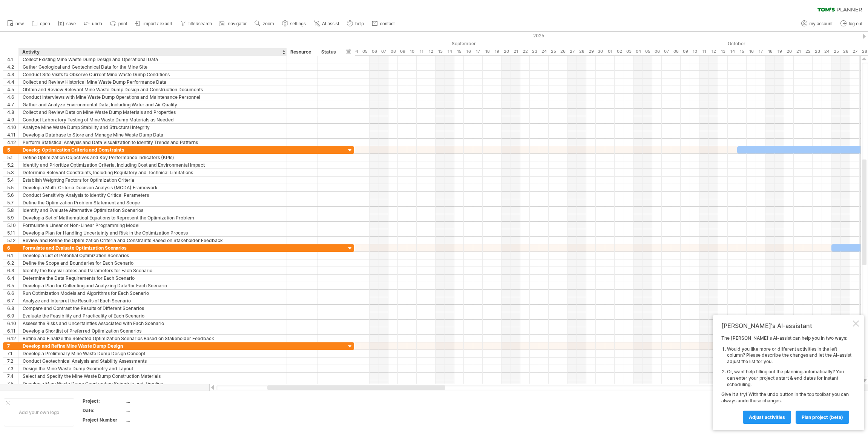  I want to click on div: Refine and Finalize the Selected Optimization Scenarios Based on Stakeholder Feedback, so click(153, 338).